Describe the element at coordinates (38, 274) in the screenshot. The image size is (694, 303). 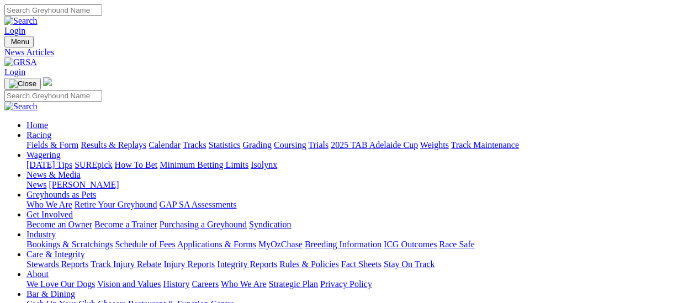
I see `a: About` at that location.